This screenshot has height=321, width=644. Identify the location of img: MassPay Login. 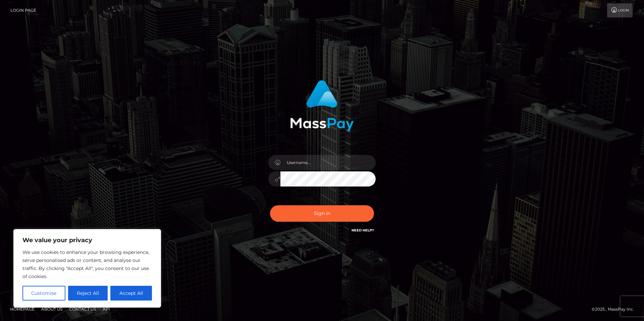
(322, 106).